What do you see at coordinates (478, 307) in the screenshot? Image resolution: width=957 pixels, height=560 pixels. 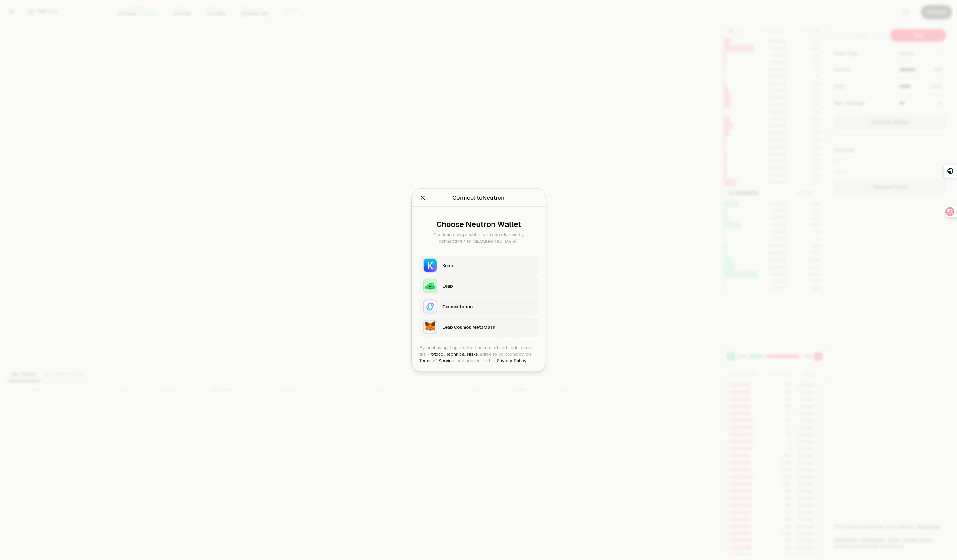 I see `button: CosmostationCosmostation` at bounding box center [478, 307].